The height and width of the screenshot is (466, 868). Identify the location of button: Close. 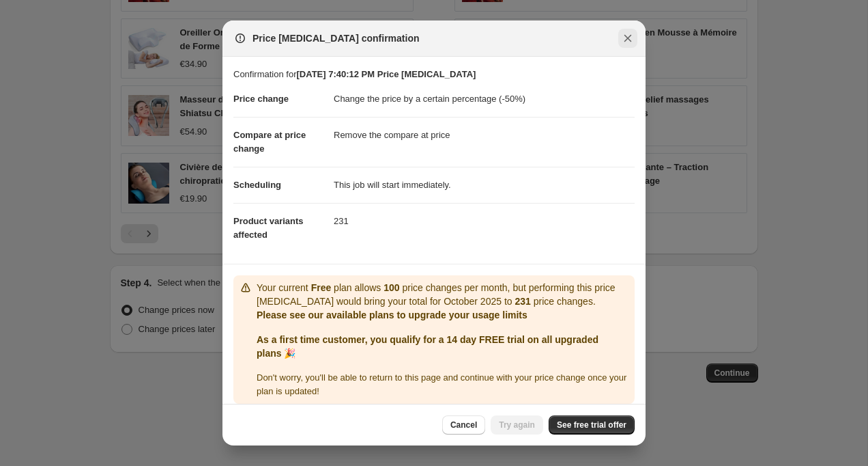
(628, 38).